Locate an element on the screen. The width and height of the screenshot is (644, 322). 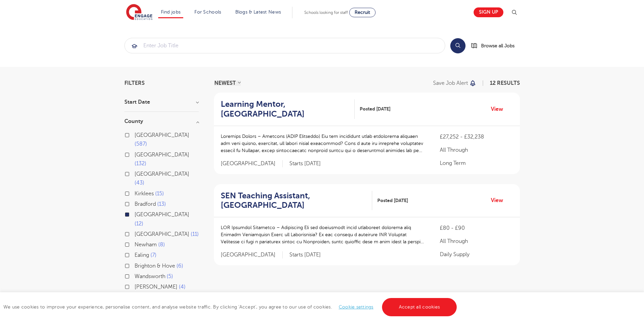
input: Kirklees 15 is located at coordinates (137, 193).